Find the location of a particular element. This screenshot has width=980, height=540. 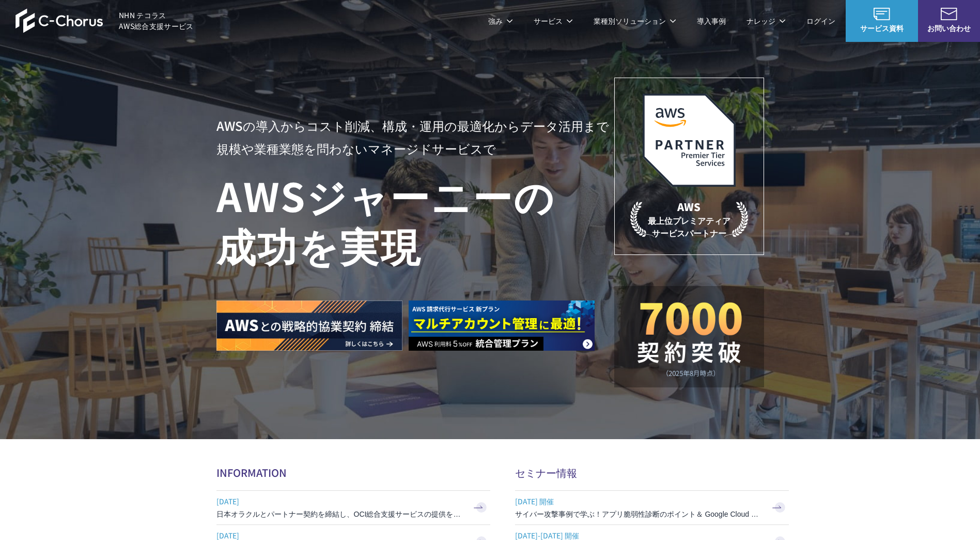

img: お問い合わせ is located at coordinates (950, 14).